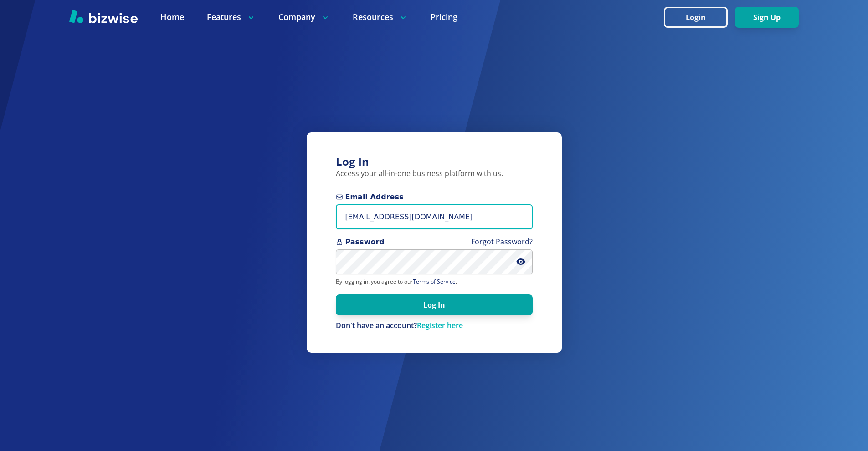  I want to click on a: Pricing, so click(444, 17).